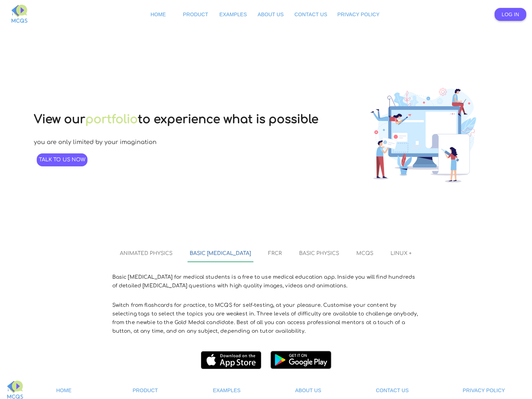 Image resolution: width=532 pixels, height=399 pixels. What do you see at coordinates (228, 119) in the screenshot?
I see `span: to experience what is possible` at bounding box center [228, 119].